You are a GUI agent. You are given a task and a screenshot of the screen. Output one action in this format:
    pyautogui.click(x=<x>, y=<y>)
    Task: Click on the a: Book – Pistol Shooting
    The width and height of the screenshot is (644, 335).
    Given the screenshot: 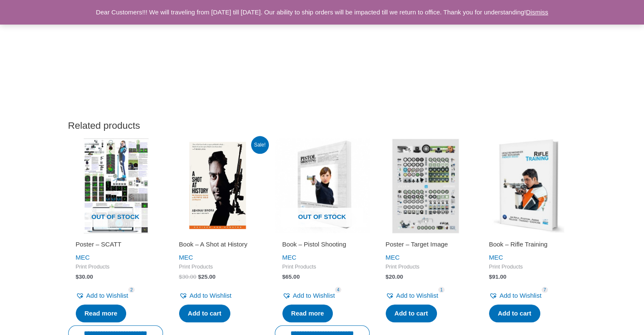 What is the action you would take?
    pyautogui.click(x=322, y=246)
    